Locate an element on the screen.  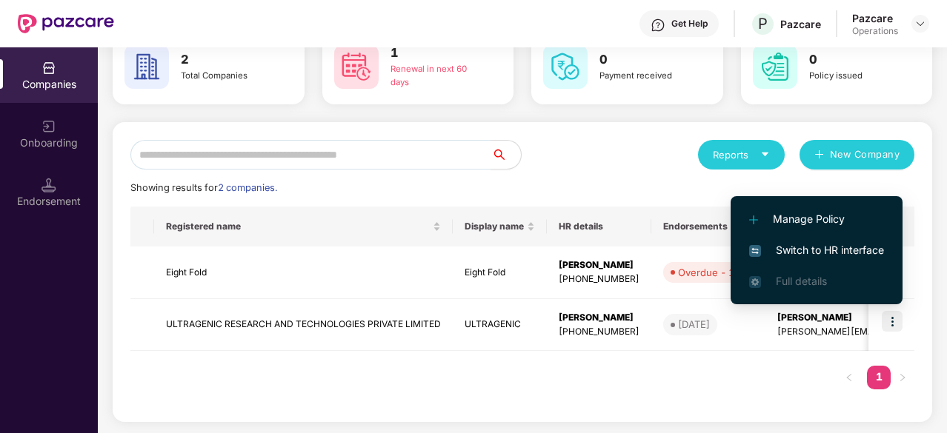
div: Get Help is located at coordinates (689, 24).